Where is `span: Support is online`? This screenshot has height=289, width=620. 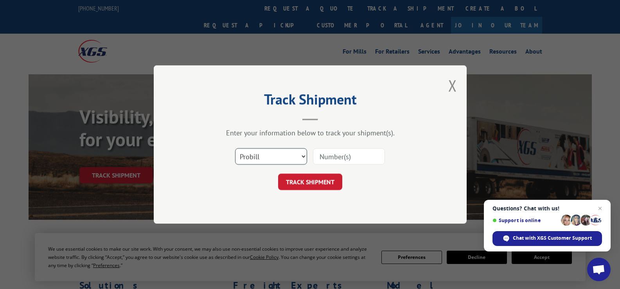 span: Support is online is located at coordinates (525, 220).